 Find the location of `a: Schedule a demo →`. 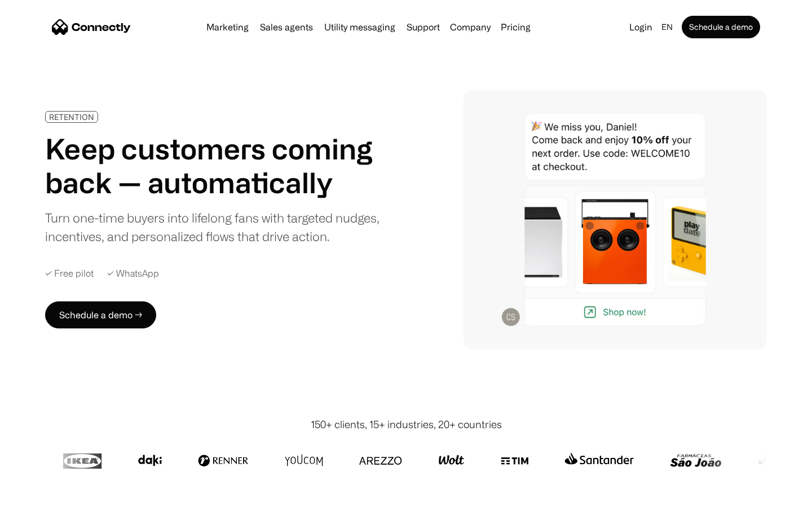

a: Schedule a demo → is located at coordinates (100, 315).